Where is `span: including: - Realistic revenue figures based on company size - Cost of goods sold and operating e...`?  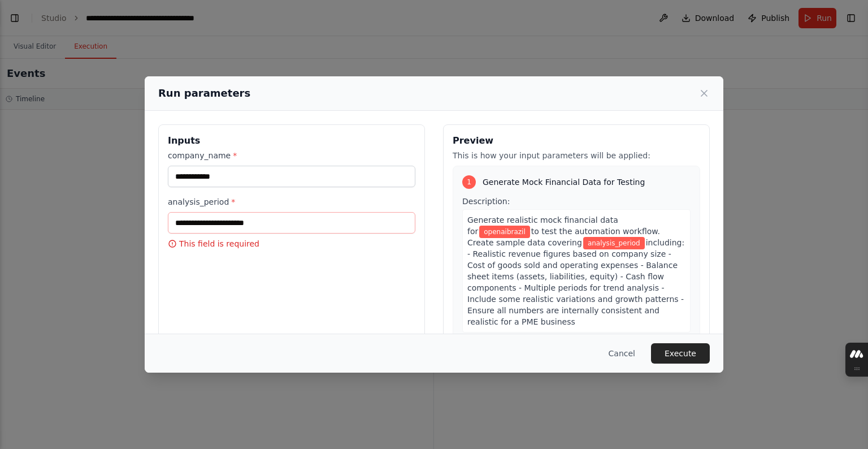
span: including: - Realistic revenue figures based on company size - Cost of goods sold and operating e... is located at coordinates (576, 282).